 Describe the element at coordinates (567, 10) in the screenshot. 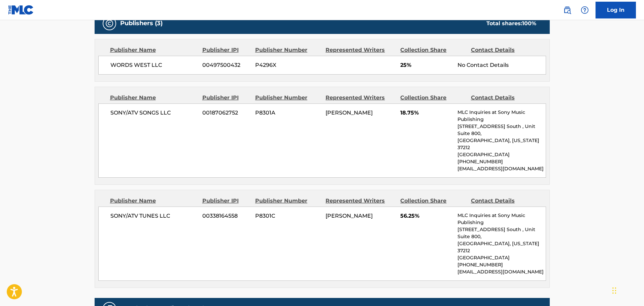

I see `a: Public Search` at that location.